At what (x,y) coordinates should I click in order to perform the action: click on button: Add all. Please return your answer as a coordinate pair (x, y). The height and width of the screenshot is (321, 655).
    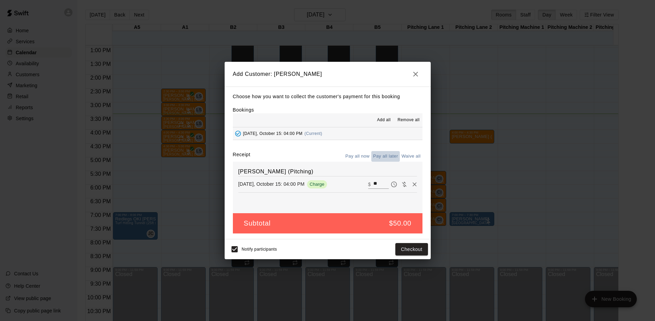
    Looking at the image, I should click on (383, 120).